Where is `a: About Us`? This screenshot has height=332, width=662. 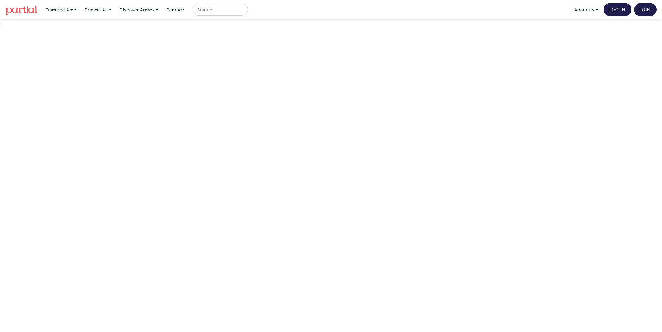 a: About Us is located at coordinates (587, 10).